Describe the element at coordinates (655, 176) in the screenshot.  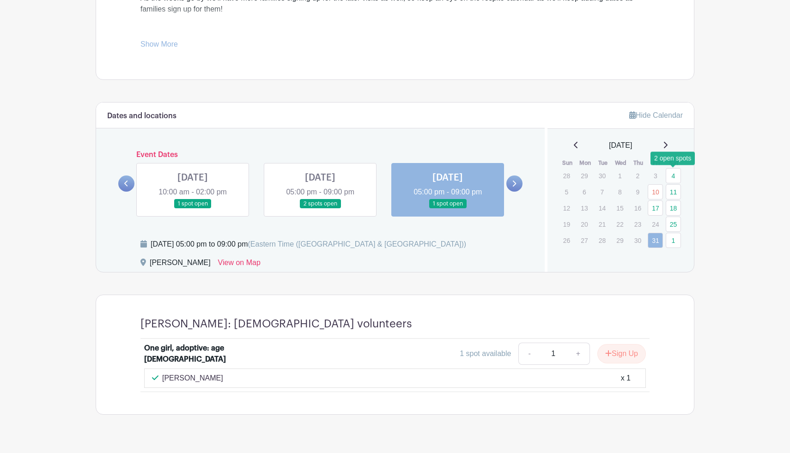
I see `p: 3` at that location.